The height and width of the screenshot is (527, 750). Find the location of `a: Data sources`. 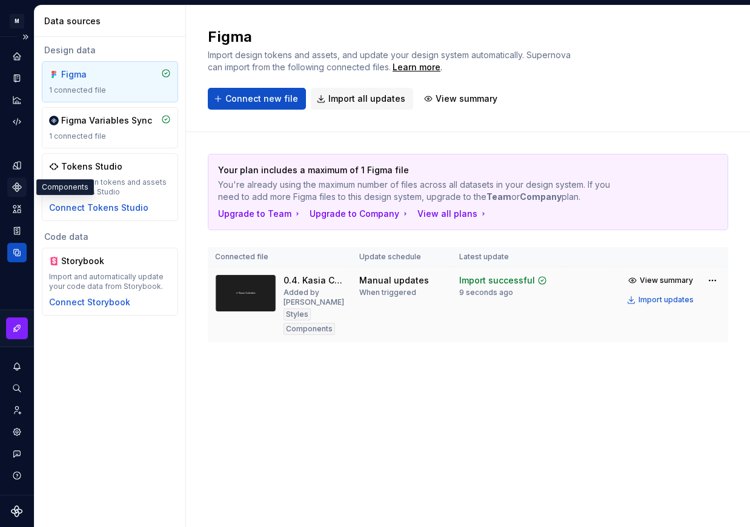

a: Data sources is located at coordinates (17, 253).